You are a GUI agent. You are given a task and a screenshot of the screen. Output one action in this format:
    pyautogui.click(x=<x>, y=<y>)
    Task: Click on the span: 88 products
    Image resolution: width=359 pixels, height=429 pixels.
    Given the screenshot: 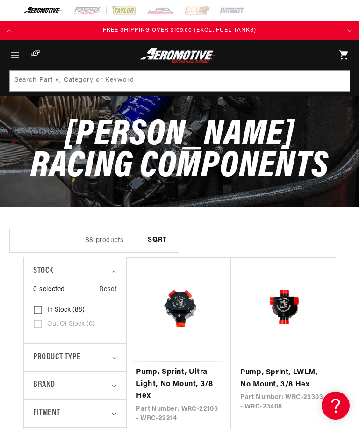 What is the action you would take?
    pyautogui.click(x=105, y=240)
    